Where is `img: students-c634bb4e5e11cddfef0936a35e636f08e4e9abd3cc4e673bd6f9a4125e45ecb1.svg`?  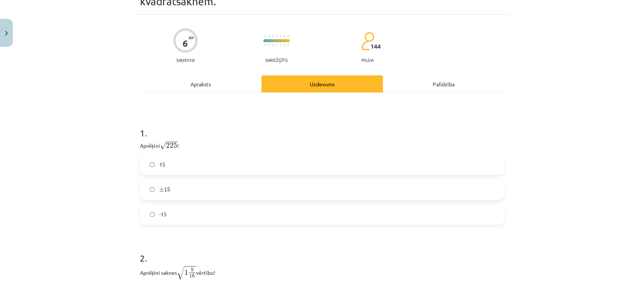
img: students-c634bb4e5e11cddfef0936a35e636f08e4e9abd3cc4e673bd6f9a4125e45ecb1.svg is located at coordinates (367, 41).